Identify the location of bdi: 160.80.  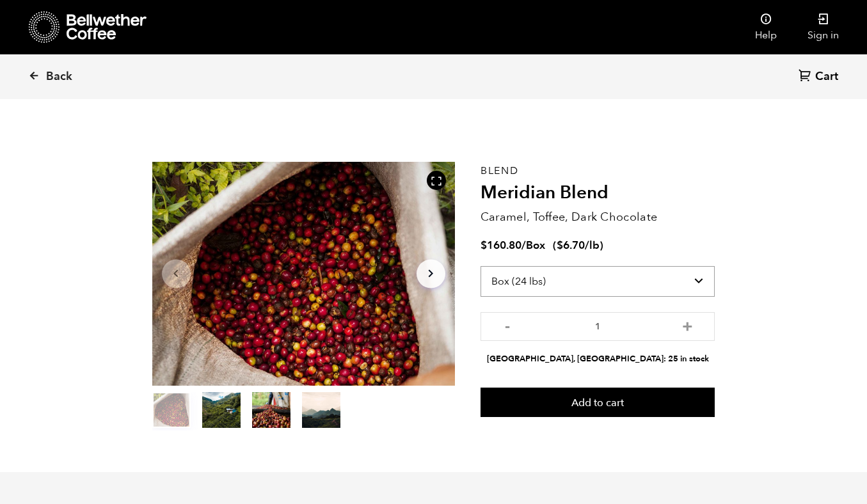
(501, 245).